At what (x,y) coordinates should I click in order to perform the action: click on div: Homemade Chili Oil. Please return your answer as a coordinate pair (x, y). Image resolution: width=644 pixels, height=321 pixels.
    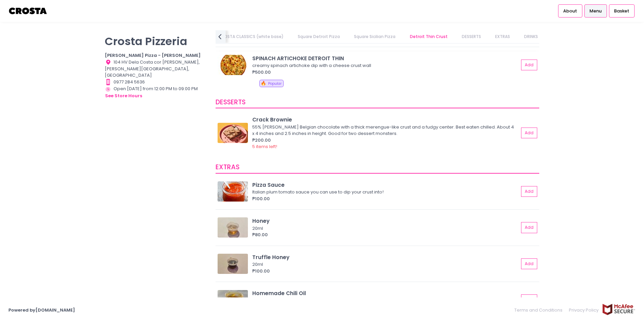
    Looking at the image, I should click on (385, 293).